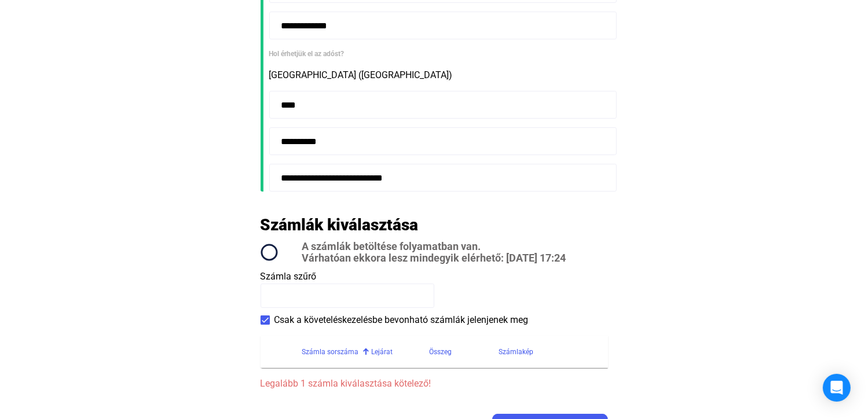  What do you see at coordinates (438, 54) in the screenshot?
I see `div: Hol érhetjük el az adóst?` at bounding box center [438, 54].